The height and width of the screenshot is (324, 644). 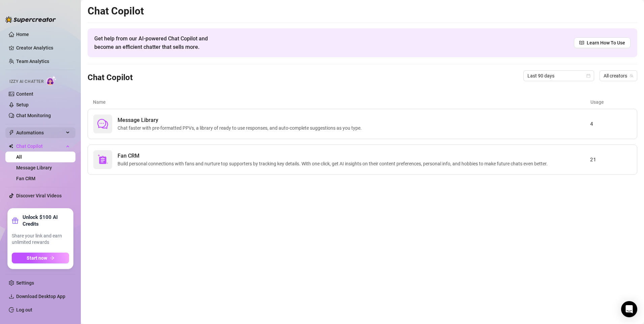 What do you see at coordinates (103, 124) in the screenshot?
I see `span: comment` at bounding box center [103, 124].